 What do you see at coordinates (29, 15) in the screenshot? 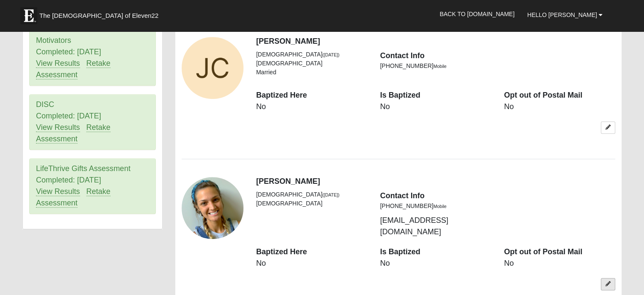
I see `img: Eleven22 logo` at bounding box center [29, 15].